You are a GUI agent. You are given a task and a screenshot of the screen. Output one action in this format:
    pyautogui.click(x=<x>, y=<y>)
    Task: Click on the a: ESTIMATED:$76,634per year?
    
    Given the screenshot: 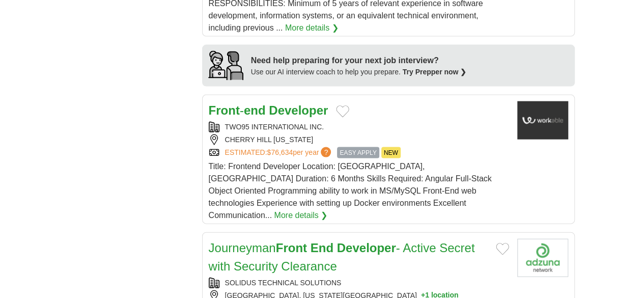 What is the action you would take?
    pyautogui.click(x=279, y=153)
    